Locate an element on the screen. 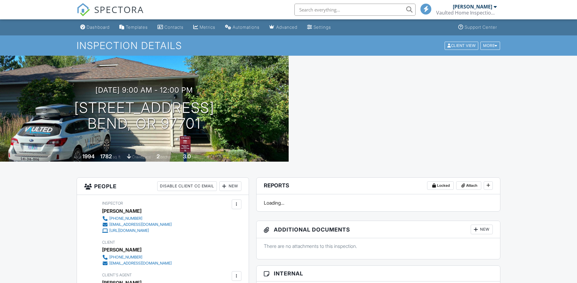  h3: Additional Documents is located at coordinates (378, 230).